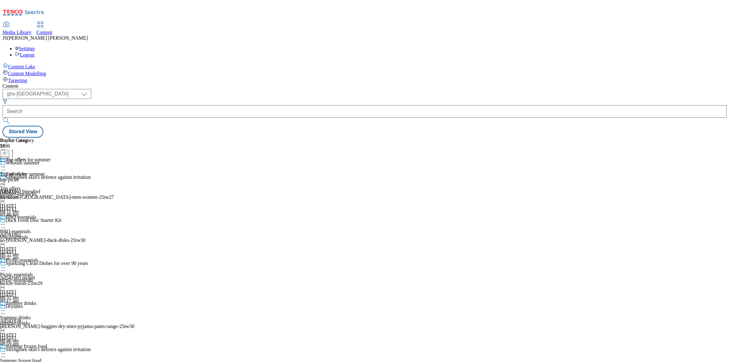 This screenshot has height=362, width=729. What do you see at coordinates (33, 220) in the screenshot?
I see `div: Duck Fresh Disc Starter Kit` at bounding box center [33, 220].